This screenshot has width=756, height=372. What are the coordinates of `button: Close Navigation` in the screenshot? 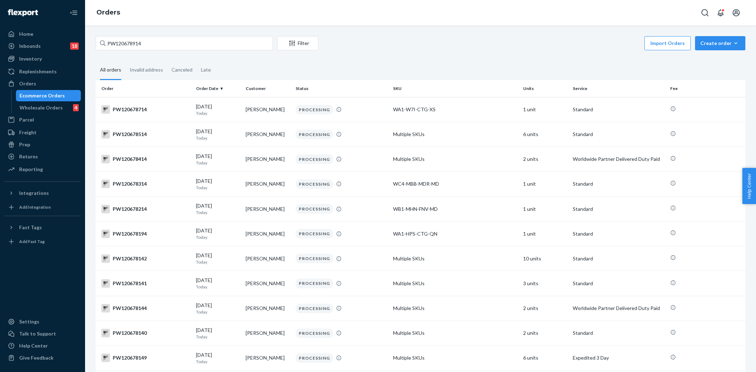 It's located at (74, 13).